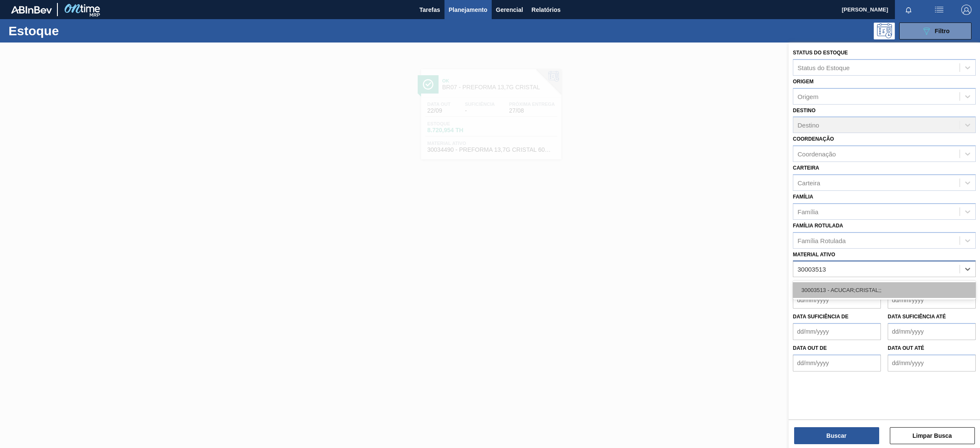  What do you see at coordinates (967, 10) in the screenshot?
I see `img: Logout` at bounding box center [967, 10].